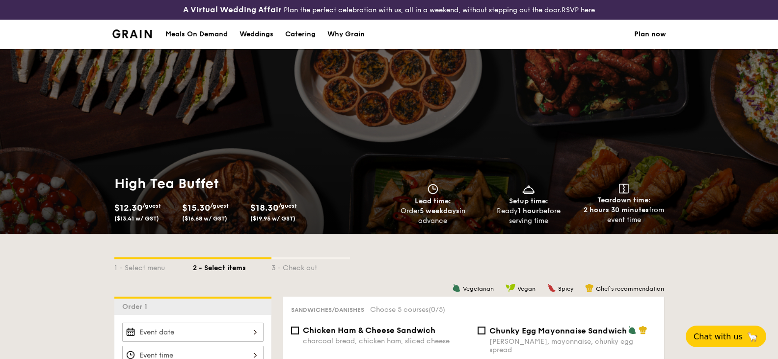 The image size is (778, 359). Describe the element at coordinates (439, 210) in the screenshot. I see `strong: 5 weekdays` at that location.